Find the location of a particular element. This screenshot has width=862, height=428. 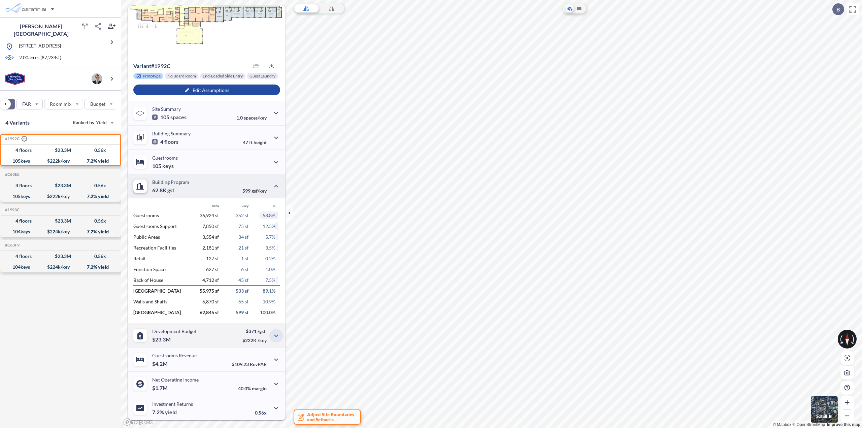

button: Aerial View is located at coordinates (570, 8).